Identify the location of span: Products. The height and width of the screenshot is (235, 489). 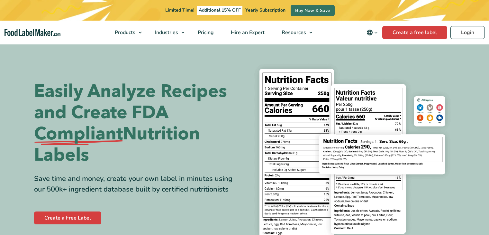
(124, 32).